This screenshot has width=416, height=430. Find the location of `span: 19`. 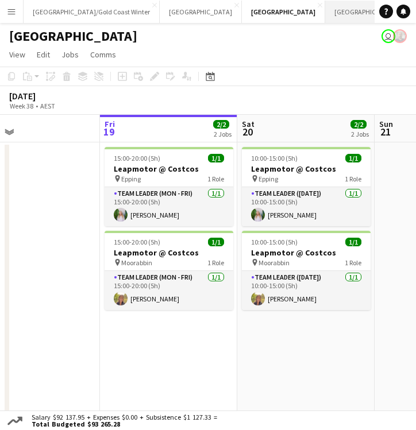

span: 19 is located at coordinates (109, 132).